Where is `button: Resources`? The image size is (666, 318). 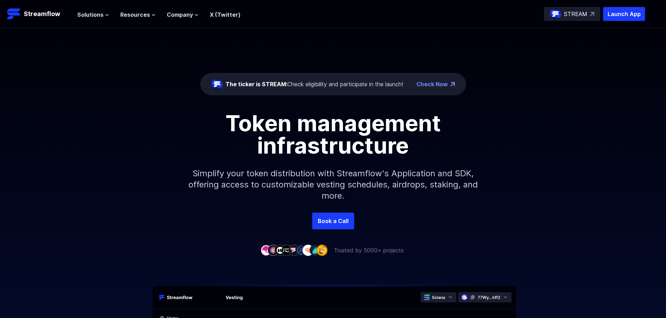
button: Resources is located at coordinates (138, 15).